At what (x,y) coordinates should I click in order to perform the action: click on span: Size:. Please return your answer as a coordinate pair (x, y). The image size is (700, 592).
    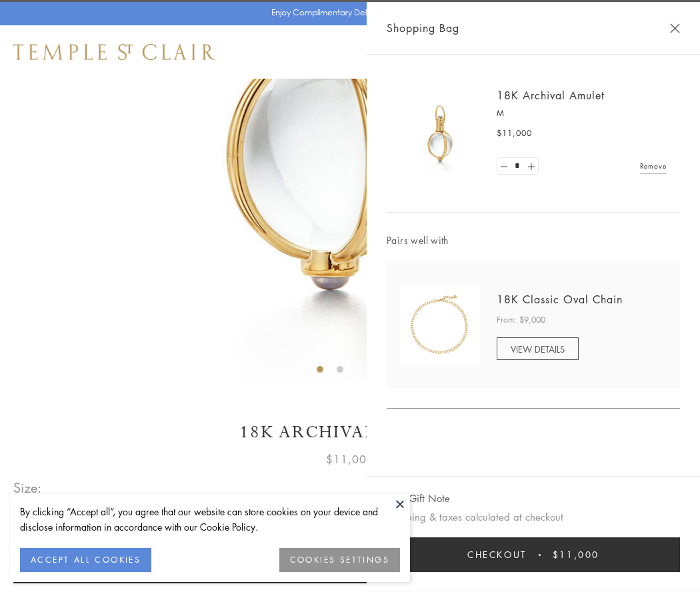
    Looking at the image, I should click on (28, 487).